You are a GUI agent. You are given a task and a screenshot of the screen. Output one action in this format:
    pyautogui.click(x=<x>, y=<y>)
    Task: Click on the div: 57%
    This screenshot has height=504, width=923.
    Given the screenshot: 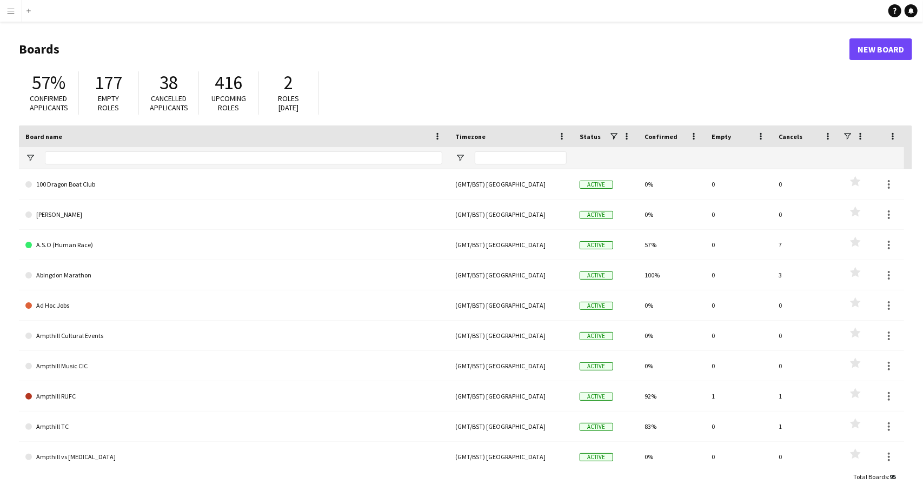 What is the action you would take?
    pyautogui.click(x=672, y=244)
    